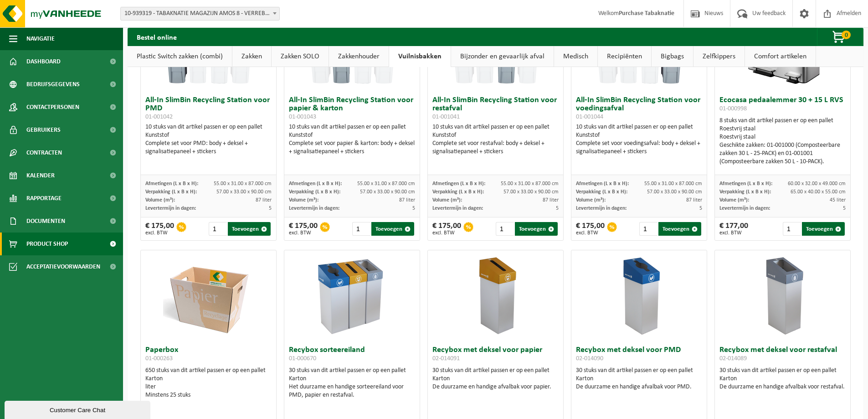 The height and width of the screenshot is (419, 868). What do you see at coordinates (639, 296) in the screenshot?
I see `img: 02-014090` at bounding box center [639, 296].